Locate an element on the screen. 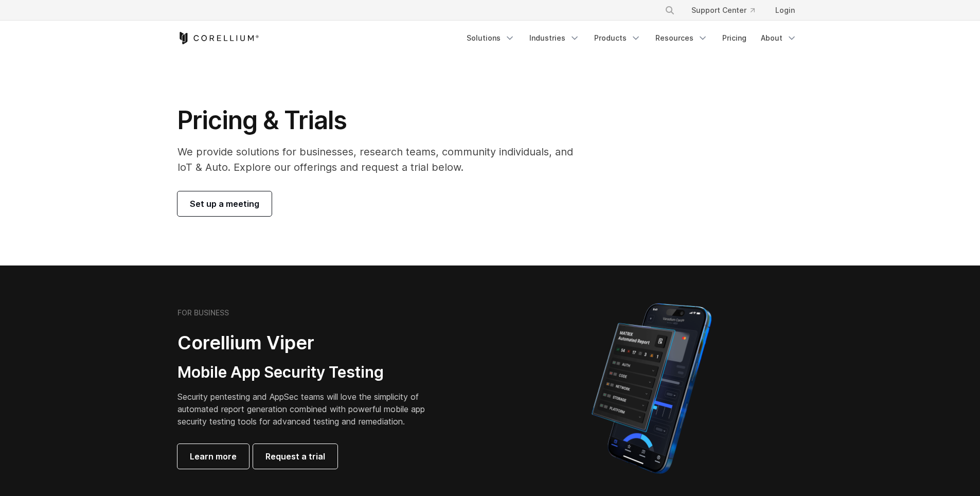 The height and width of the screenshot is (496, 980). a: Corellium Home is located at coordinates (218, 38).